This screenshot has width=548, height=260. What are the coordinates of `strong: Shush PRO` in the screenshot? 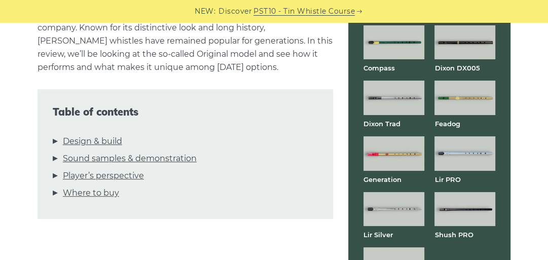 It's located at (454, 235).